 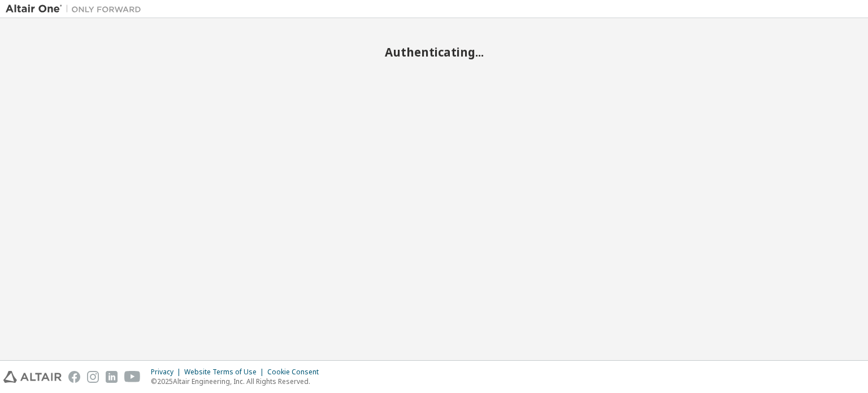 What do you see at coordinates (434, 52) in the screenshot?
I see `h2: Authenticating...` at bounding box center [434, 52].